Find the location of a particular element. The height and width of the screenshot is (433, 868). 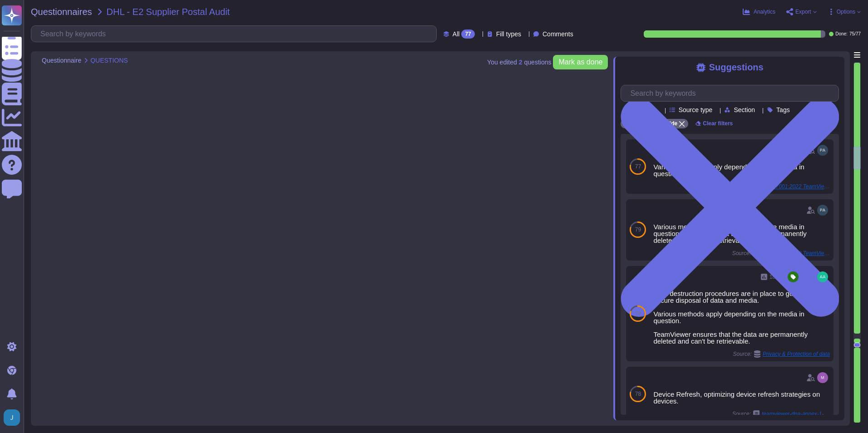

span: QUESTIONS is located at coordinates (109, 60).